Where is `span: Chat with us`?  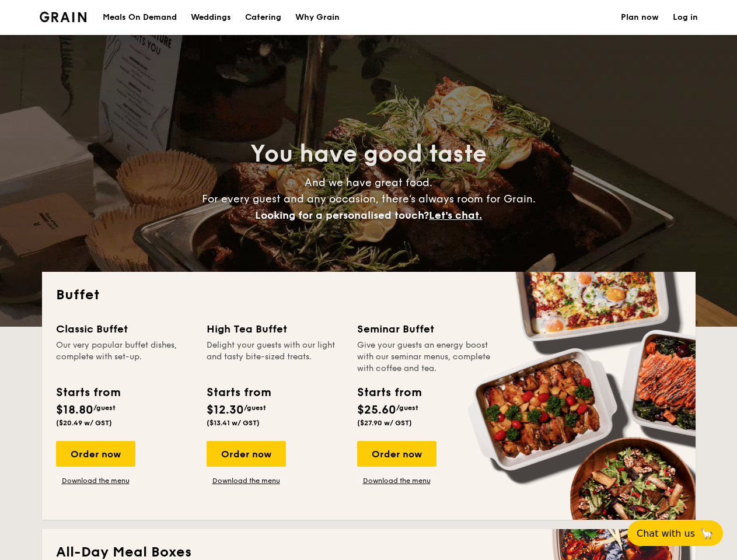 span: Chat with us is located at coordinates (666, 533).